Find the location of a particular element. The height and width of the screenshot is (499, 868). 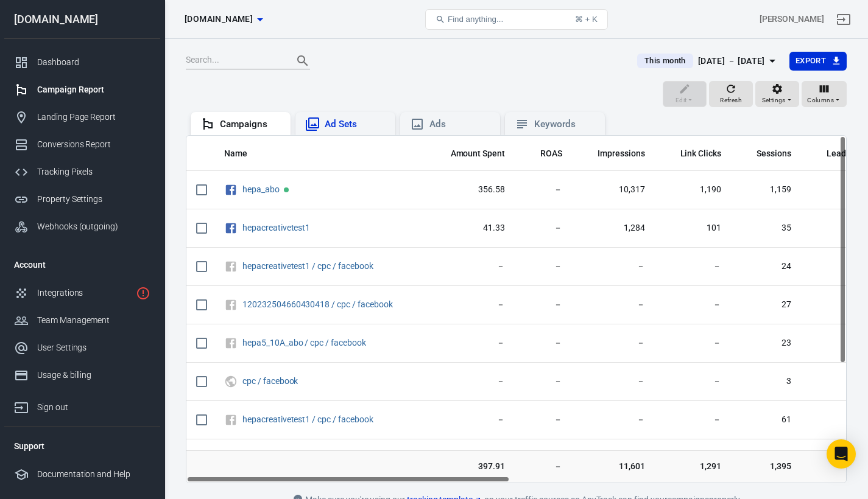

div: Sign out is located at coordinates (94, 407).